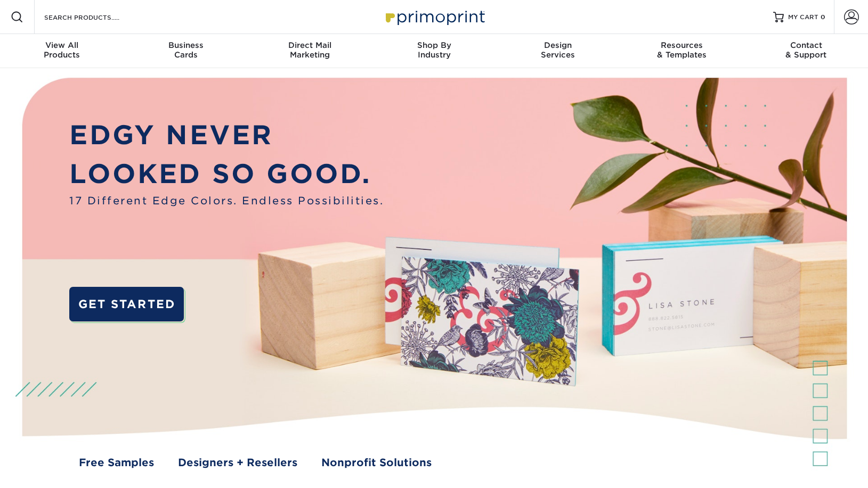  I want to click on a: Contact& Support, so click(806, 51).